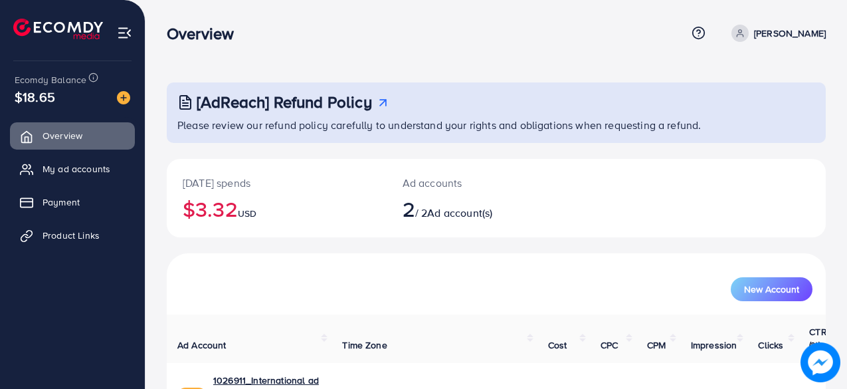 This screenshot has width=847, height=389. Describe the element at coordinates (771, 345) in the screenshot. I see `span: Clicks` at that location.